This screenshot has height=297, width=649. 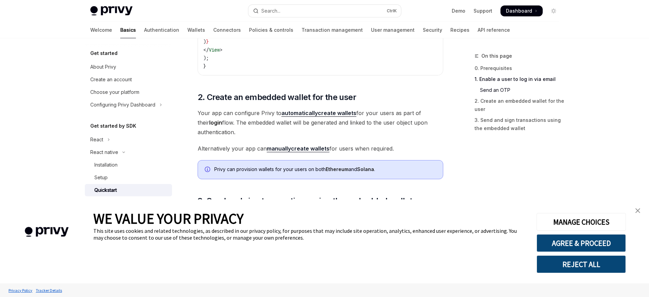 What do you see at coordinates (300, 113) in the screenshot?
I see `strong: automatically` at bounding box center [300, 113].